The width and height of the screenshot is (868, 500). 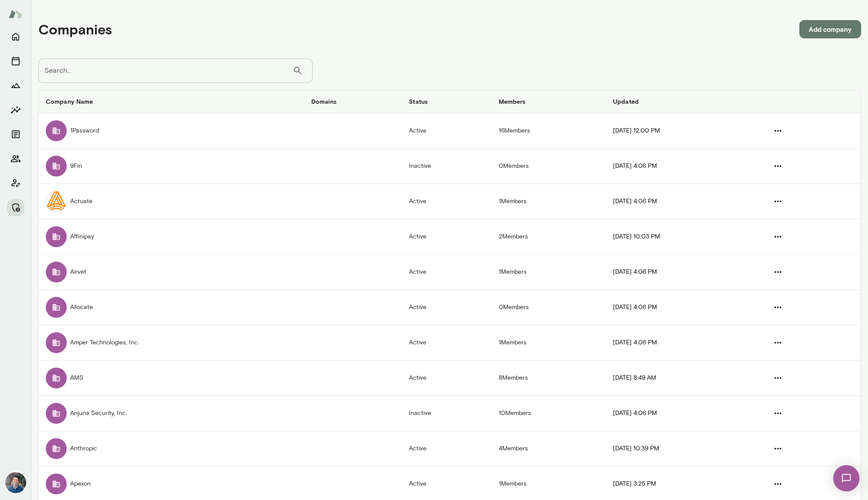 I want to click on td: 8 Members, so click(x=549, y=378).